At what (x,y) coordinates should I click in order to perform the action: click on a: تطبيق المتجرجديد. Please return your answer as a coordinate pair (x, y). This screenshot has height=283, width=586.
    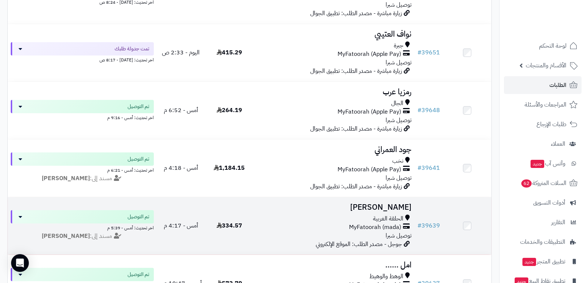
    Looking at the image, I should click on (543, 261).